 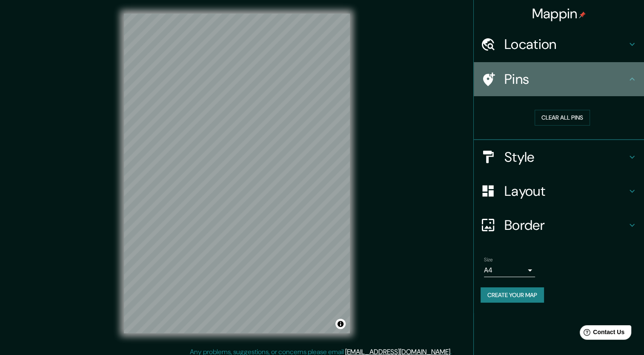 What do you see at coordinates (512, 295) in the screenshot?
I see `button: Create your map` at bounding box center [512, 295].